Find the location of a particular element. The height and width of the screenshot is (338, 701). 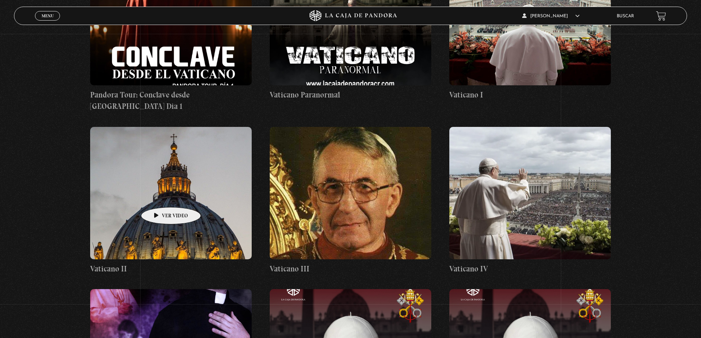

span: Menu is located at coordinates (47, 16).